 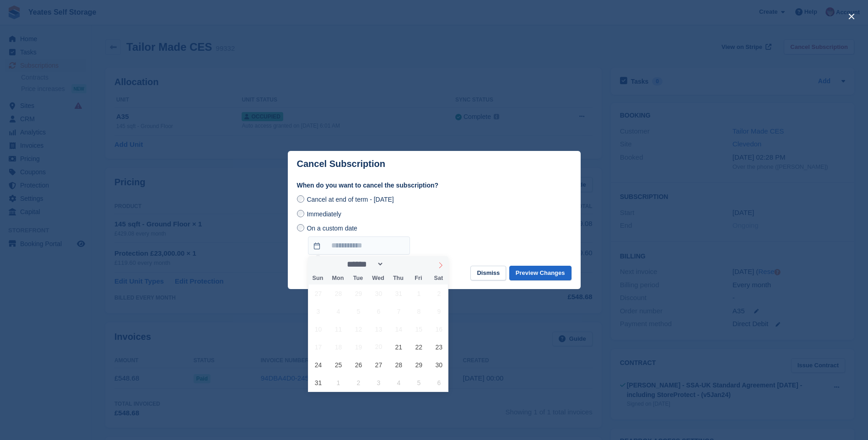 What do you see at coordinates (358, 382) in the screenshot?
I see `span: September 2, 2025` at bounding box center [358, 382].